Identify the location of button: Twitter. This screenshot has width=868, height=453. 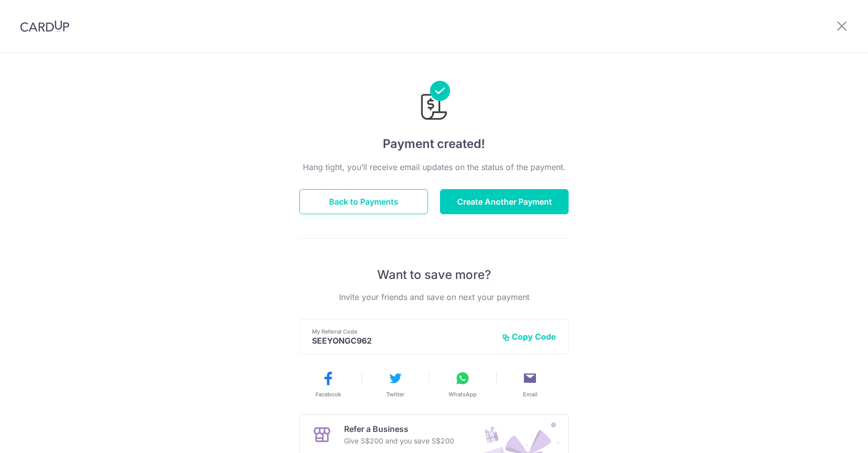
(395, 384).